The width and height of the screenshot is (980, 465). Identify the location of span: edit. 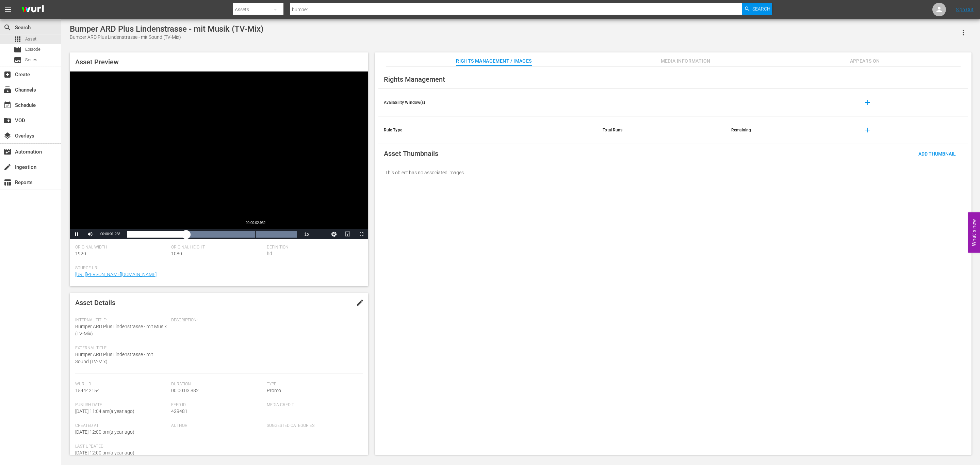
(360, 303).